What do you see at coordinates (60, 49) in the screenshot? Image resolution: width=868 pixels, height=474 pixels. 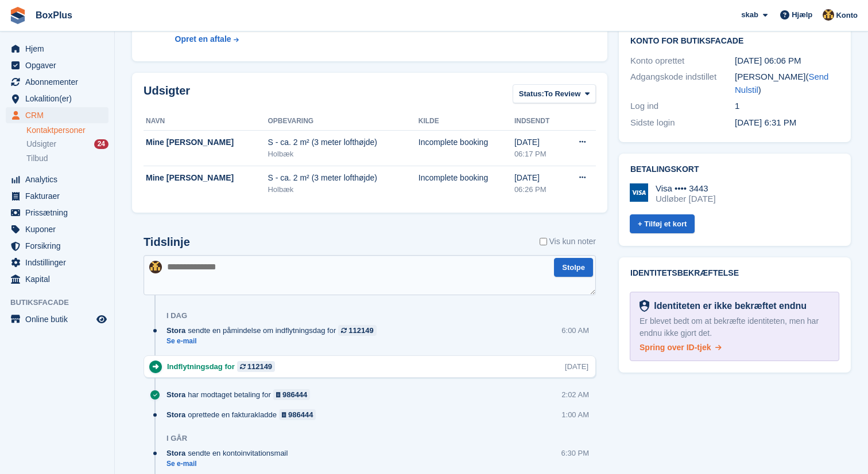 I see `span: Hjem` at bounding box center [60, 49].